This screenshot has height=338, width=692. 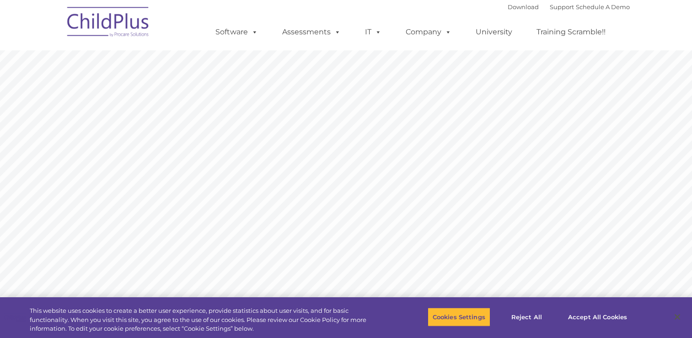 What do you see at coordinates (312, 32) in the screenshot?
I see `a: Assessments` at bounding box center [312, 32].